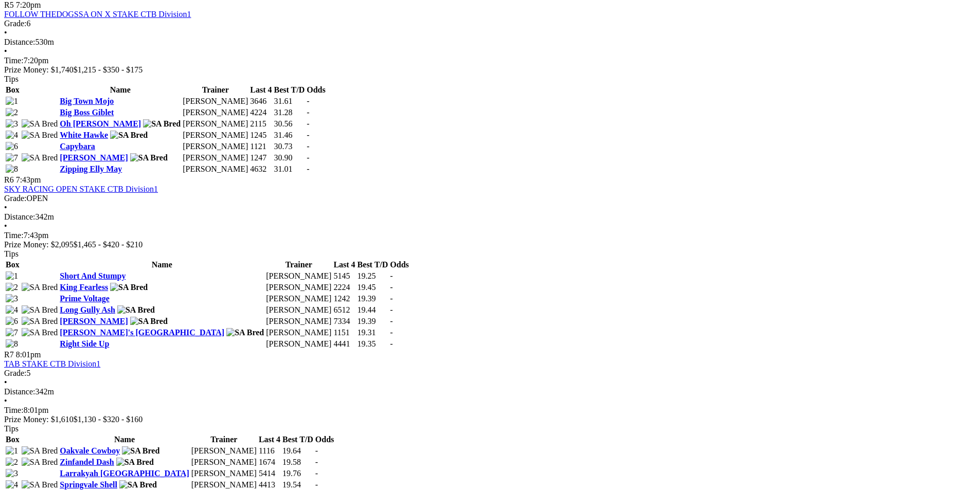  Describe the element at coordinates (298, 484) in the screenshot. I see `td: 19.54` at that location.